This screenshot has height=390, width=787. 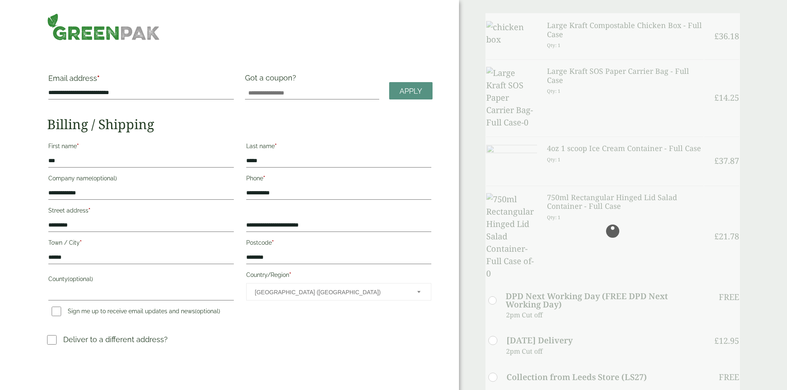 I want to click on label: Sign me up to receive email updates and news, so click(x=136, y=313).